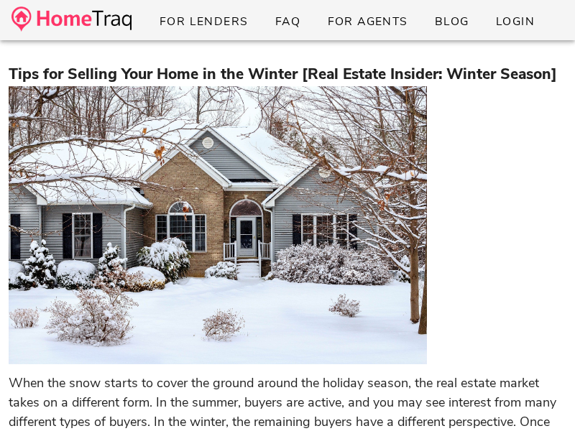 The width and height of the screenshot is (575, 431). I want to click on span: For Agents, so click(366, 22).